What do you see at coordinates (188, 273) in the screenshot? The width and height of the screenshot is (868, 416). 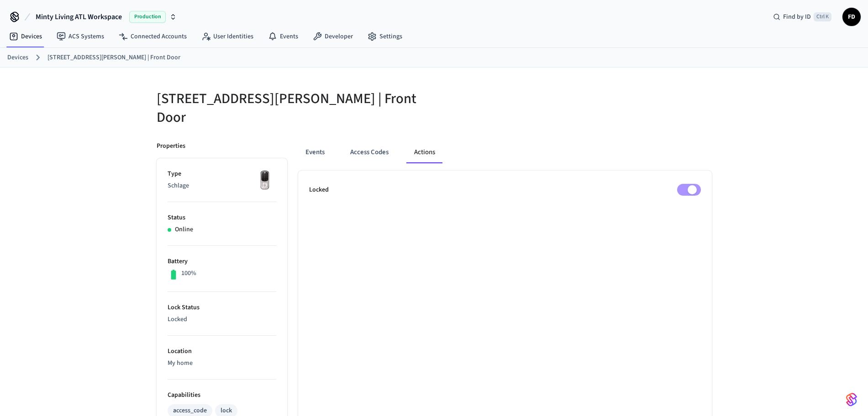 I see `p: 100%` at bounding box center [188, 273].